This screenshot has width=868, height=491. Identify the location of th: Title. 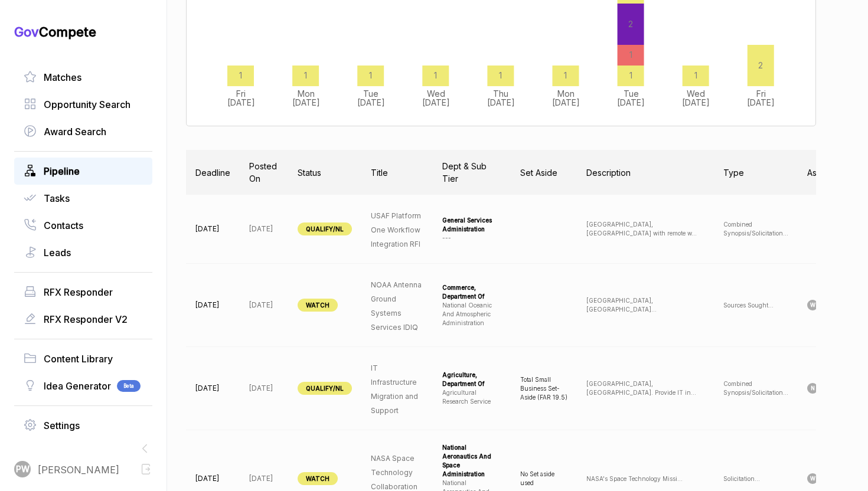
(397, 172).